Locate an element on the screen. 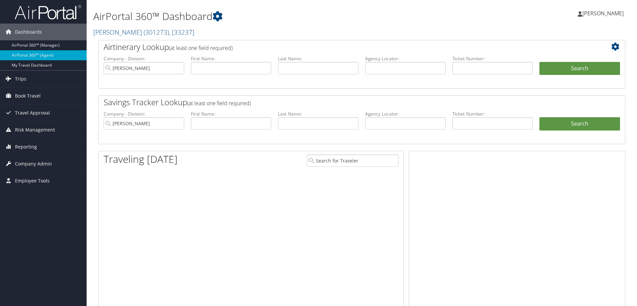 The height and width of the screenshot is (306, 637). input: search accounts is located at coordinates (144, 123).